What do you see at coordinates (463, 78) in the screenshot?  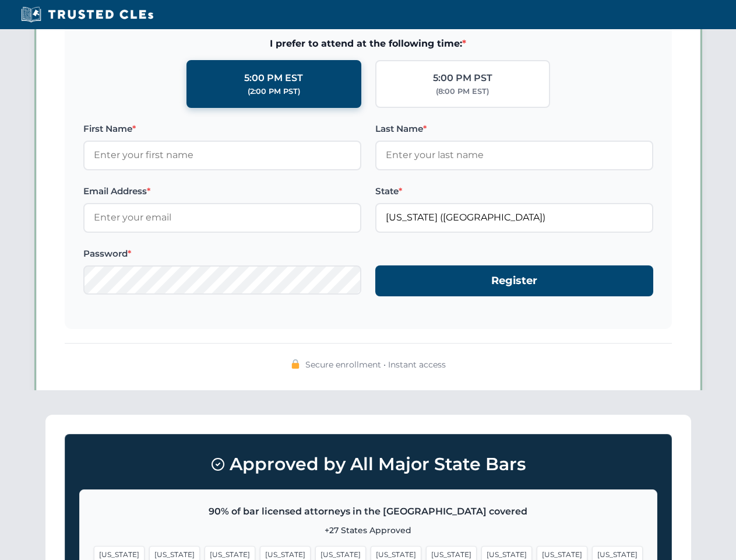 I see `div: 5:00 PM PST` at bounding box center [463, 78].